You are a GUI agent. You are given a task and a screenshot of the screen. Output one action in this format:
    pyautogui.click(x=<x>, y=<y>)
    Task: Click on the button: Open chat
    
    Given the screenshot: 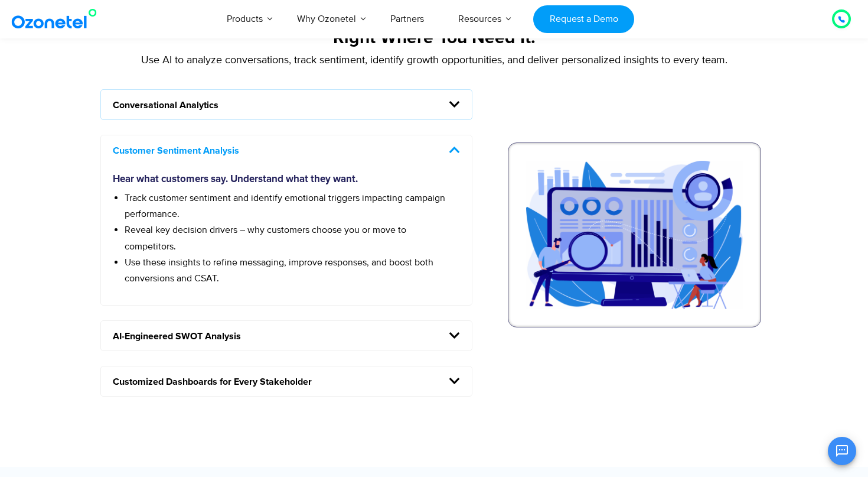 What is the action you would take?
    pyautogui.click(x=842, y=451)
    